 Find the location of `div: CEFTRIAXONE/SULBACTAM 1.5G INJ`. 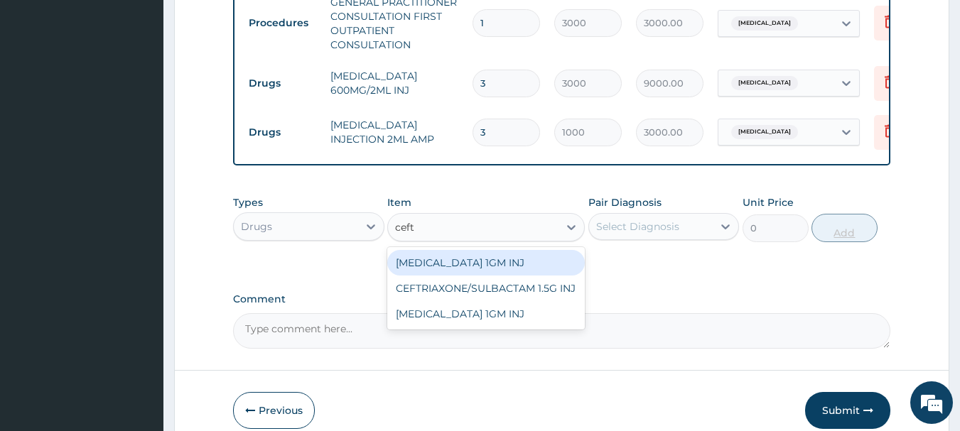

div: CEFTRIAXONE/SULBACTAM 1.5G INJ is located at coordinates (486, 288).